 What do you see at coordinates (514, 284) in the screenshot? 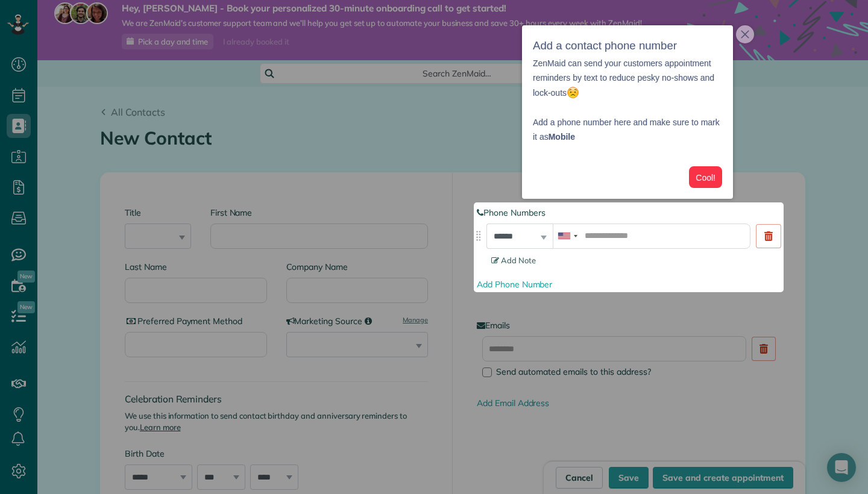
I see `a: Add Phone Number` at bounding box center [514, 284].